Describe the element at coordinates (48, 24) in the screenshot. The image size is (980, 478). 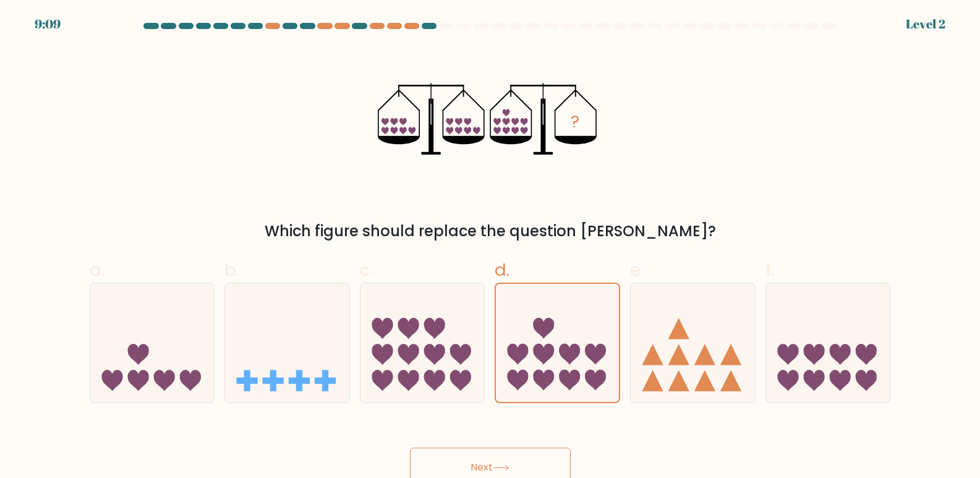
I see `div: 9:09` at that location.